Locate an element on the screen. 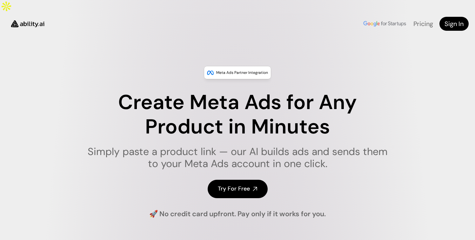 The width and height of the screenshot is (475, 240). h1: Simply paste a product link — our AI builds ads and sends them to your Meta Ads account in one cl... is located at coordinates (237, 158).